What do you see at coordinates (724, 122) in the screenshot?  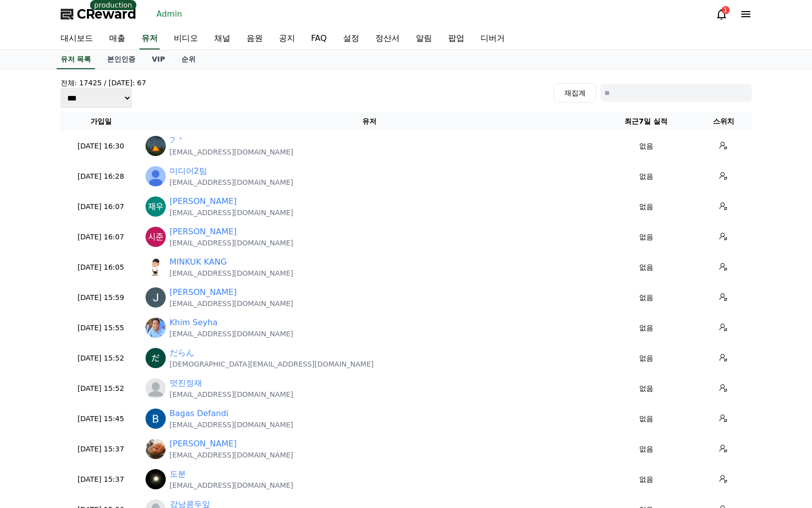 I see `th: 스위치` at bounding box center [724, 122].